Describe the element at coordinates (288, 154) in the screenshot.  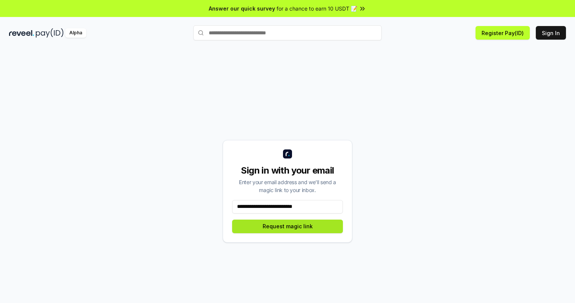
I see `img: logo_small` at that location.